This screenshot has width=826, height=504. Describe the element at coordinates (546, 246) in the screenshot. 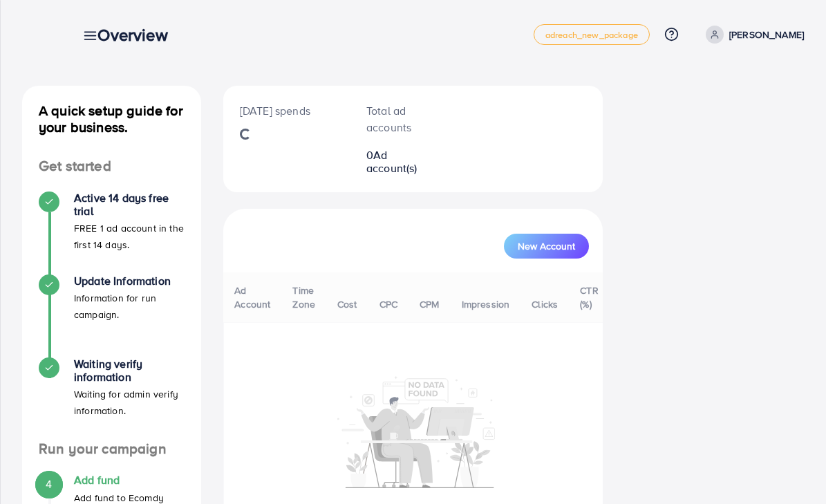

I see `button: New Account` at that location.